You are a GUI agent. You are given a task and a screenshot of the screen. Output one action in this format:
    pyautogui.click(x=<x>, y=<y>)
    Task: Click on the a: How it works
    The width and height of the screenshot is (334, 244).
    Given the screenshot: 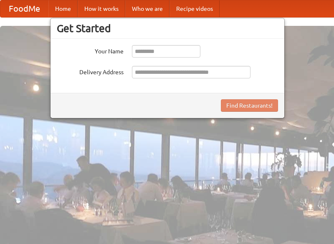 What is the action you would take?
    pyautogui.click(x=102, y=9)
    